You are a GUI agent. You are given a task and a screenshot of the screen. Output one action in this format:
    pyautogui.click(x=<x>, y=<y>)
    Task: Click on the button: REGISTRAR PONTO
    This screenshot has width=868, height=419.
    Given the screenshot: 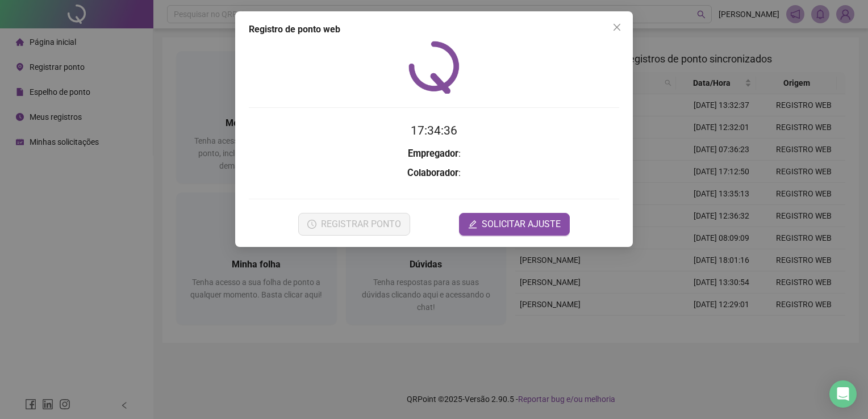 What is the action you would take?
    pyautogui.click(x=354, y=224)
    